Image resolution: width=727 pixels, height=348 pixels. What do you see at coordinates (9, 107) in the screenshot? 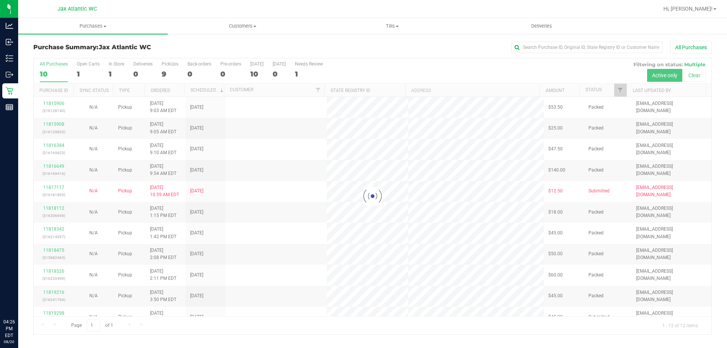
I see `inline-svg: Reports` at bounding box center [9, 107].